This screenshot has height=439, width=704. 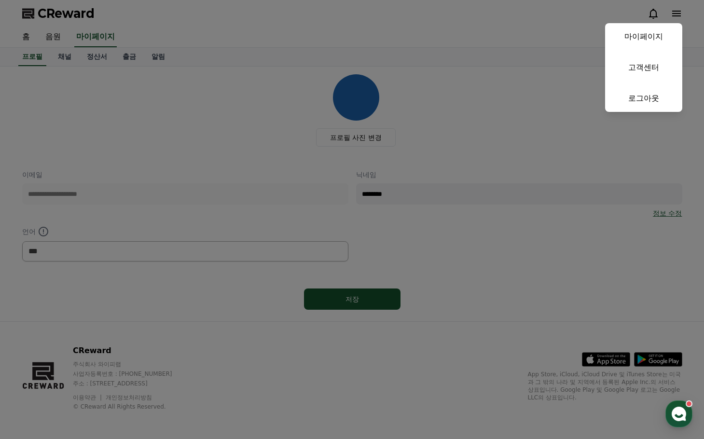 I want to click on span: 대화, so click(x=94, y=325).